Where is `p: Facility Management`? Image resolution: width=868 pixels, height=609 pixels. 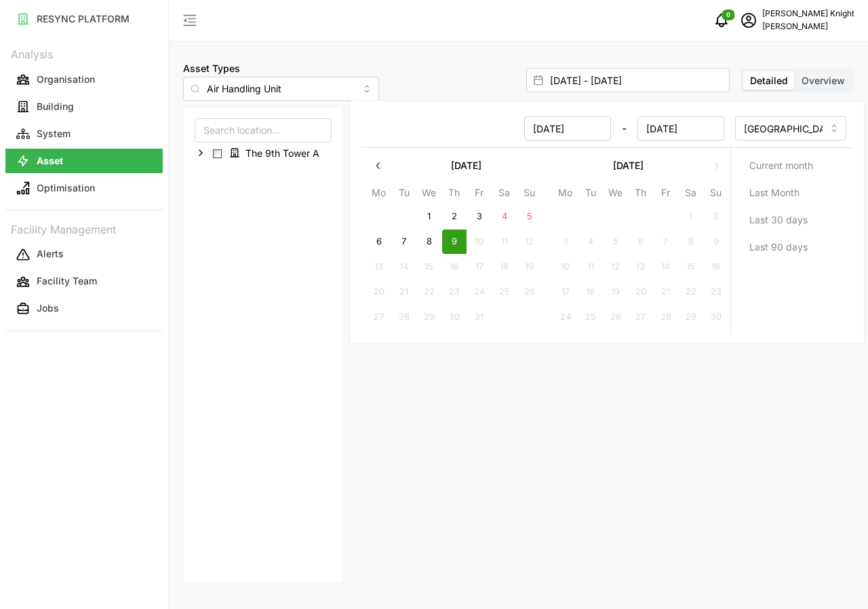 p: Facility Management is located at coordinates (84, 228).